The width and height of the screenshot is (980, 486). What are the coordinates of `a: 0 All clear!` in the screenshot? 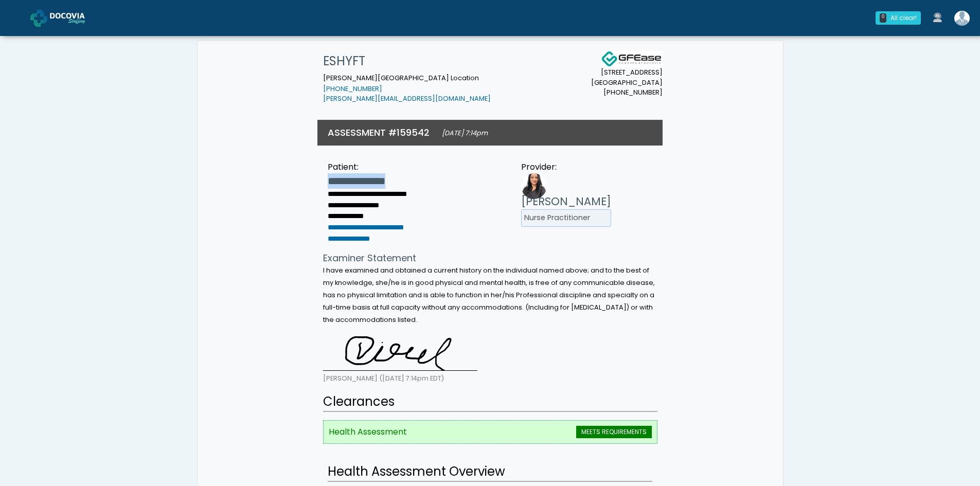 It's located at (898, 18).